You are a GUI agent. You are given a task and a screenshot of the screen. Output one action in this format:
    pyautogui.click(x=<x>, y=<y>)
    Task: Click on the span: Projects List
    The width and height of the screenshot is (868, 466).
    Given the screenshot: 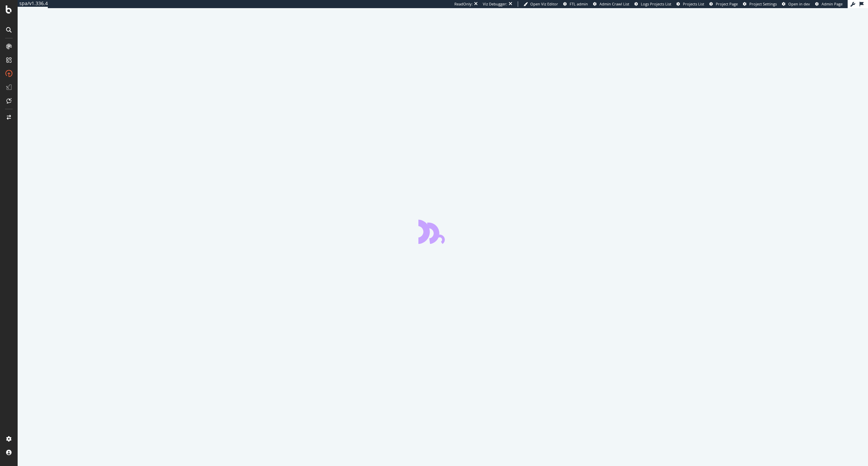 What is the action you would take?
    pyautogui.click(x=693, y=4)
    